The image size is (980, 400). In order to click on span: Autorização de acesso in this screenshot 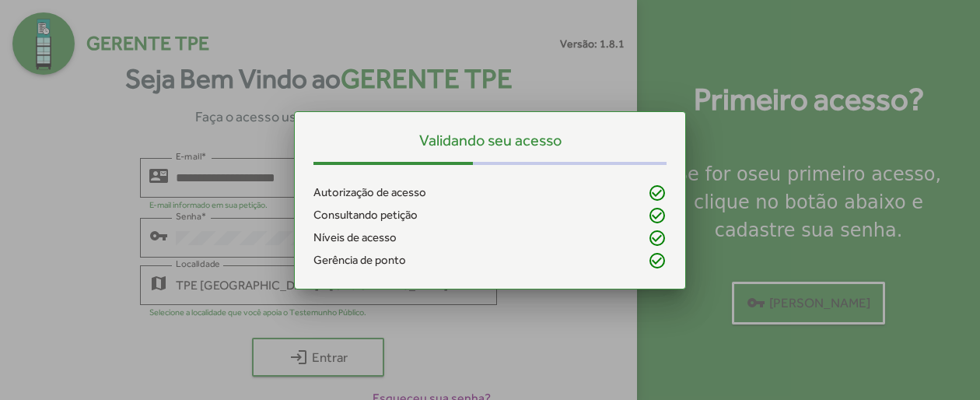, I will do `click(370, 192)`.